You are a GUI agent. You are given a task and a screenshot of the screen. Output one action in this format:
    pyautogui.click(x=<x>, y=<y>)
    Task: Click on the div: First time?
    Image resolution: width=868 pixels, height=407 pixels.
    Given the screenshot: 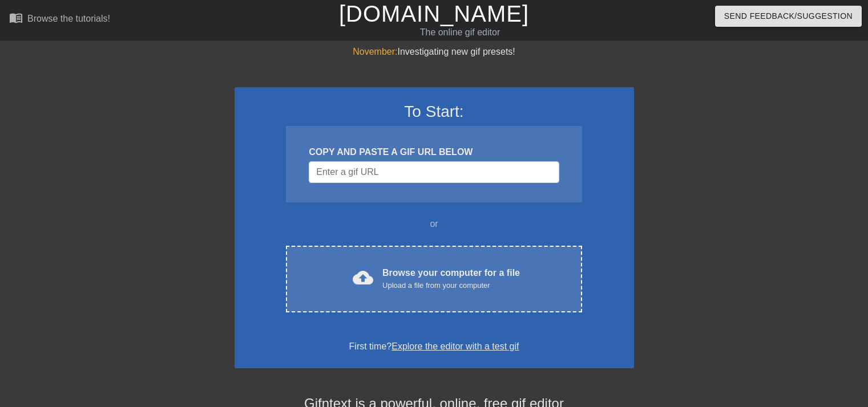 What is the action you would take?
    pyautogui.click(x=434, y=347)
    